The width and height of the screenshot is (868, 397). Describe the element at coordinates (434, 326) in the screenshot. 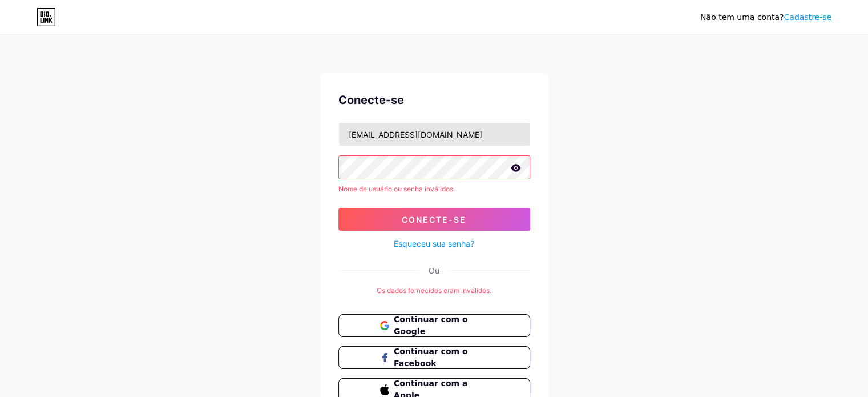

I see `a: Continuar com o Google` at that location.